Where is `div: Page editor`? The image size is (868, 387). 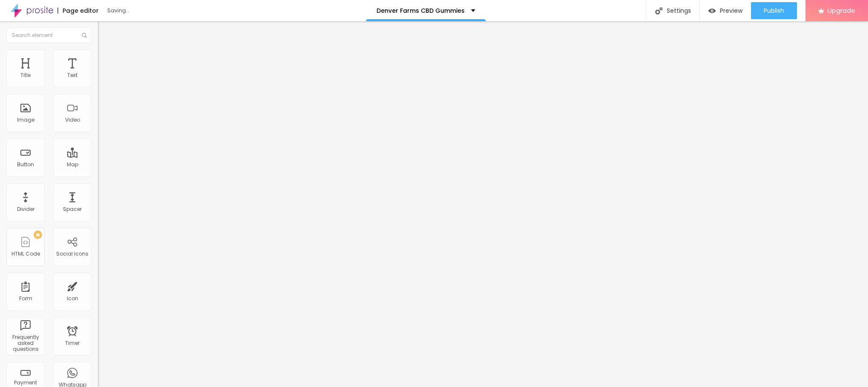
div: Page editor is located at coordinates (78, 11).